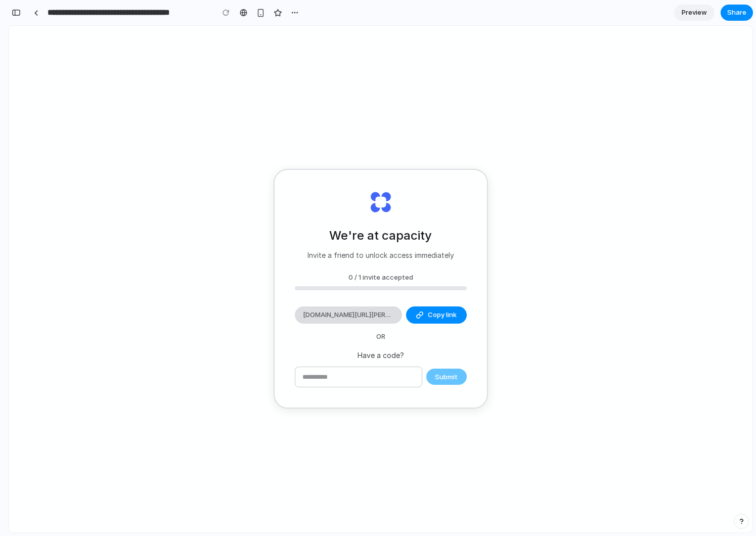 Image resolution: width=756 pixels, height=536 pixels. What do you see at coordinates (381, 255) in the screenshot?
I see `p: Invite a friend to unlock access immediately` at bounding box center [381, 255].